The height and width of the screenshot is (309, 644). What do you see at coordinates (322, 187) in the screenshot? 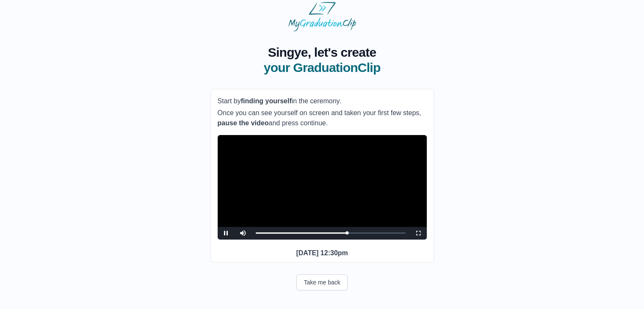
I see `div: Video Player` at bounding box center [322, 187].